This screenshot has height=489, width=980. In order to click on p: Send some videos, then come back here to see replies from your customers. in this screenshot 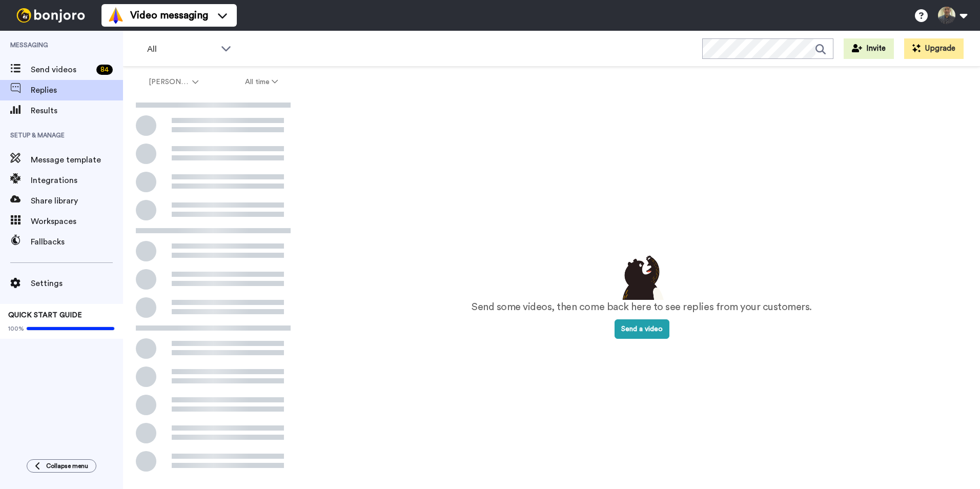, I will do `click(642, 307)`.